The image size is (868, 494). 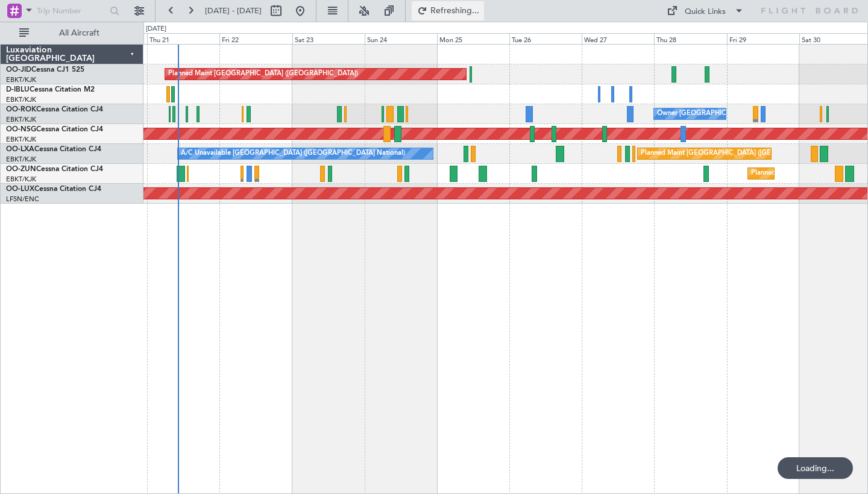 What do you see at coordinates (21, 109) in the screenshot?
I see `span: OO-ROK` at bounding box center [21, 109].